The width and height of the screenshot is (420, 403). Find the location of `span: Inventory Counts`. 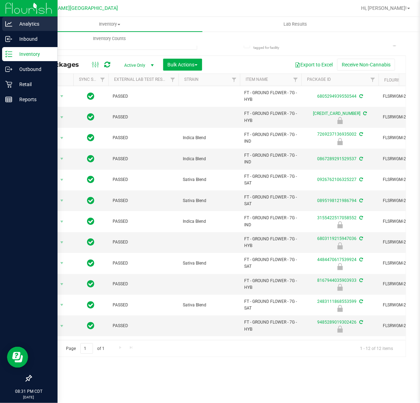

span: Inventory Counts is located at coordinates (110, 39).